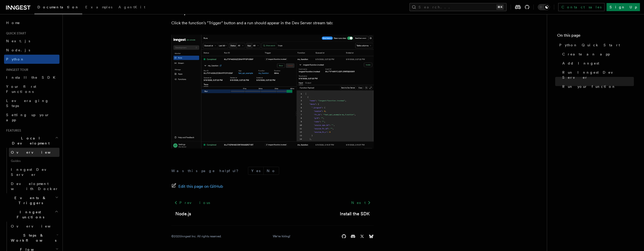 This screenshot has height=251, width=644. Describe the element at coordinates (99, 7) in the screenshot. I see `span: Examples` at that location.